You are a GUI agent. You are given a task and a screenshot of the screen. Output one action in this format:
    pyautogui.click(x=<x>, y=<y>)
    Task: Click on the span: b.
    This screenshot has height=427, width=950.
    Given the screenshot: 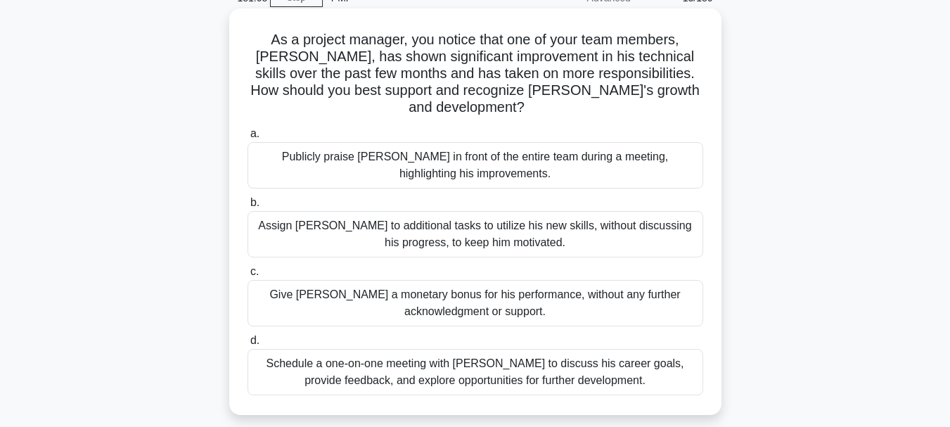 What is the action you would take?
    pyautogui.click(x=254, y=202)
    